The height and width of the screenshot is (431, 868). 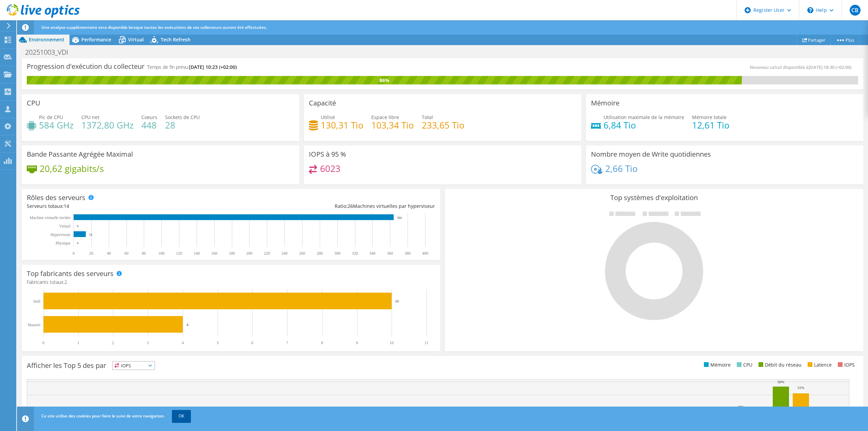 I want to click on h4: Fabricants totaux:, so click(x=231, y=282).